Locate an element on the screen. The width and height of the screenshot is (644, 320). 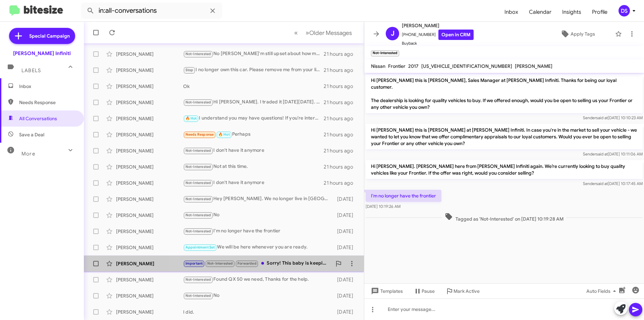
button: Templates is located at coordinates (386, 291).